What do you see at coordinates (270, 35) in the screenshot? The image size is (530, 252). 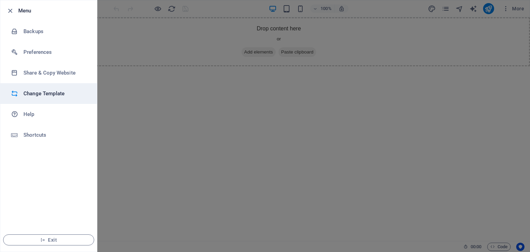 I see `span: Paste clipboard` at bounding box center [270, 35].